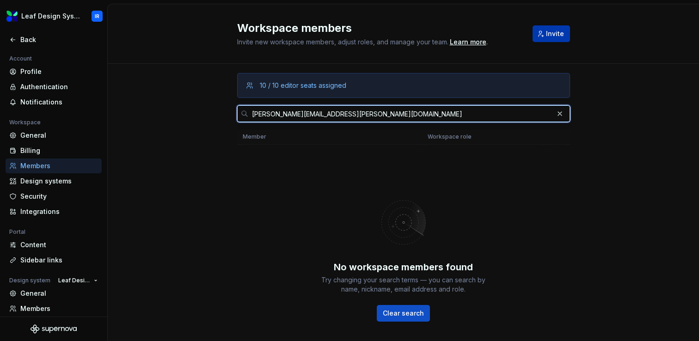  Describe the element at coordinates (59, 212) in the screenshot. I see `div: Integrations` at that location.